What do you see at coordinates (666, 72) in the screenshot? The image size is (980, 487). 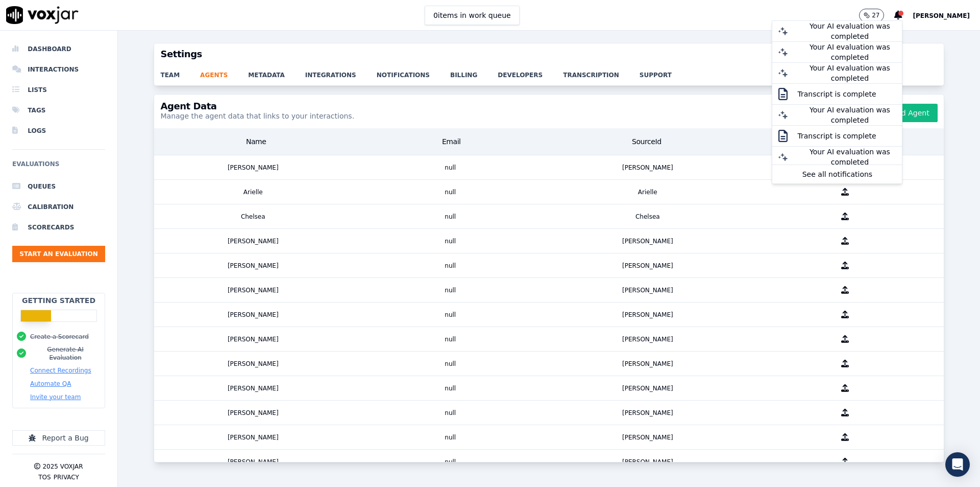 I see `a: support` at bounding box center [666, 72].